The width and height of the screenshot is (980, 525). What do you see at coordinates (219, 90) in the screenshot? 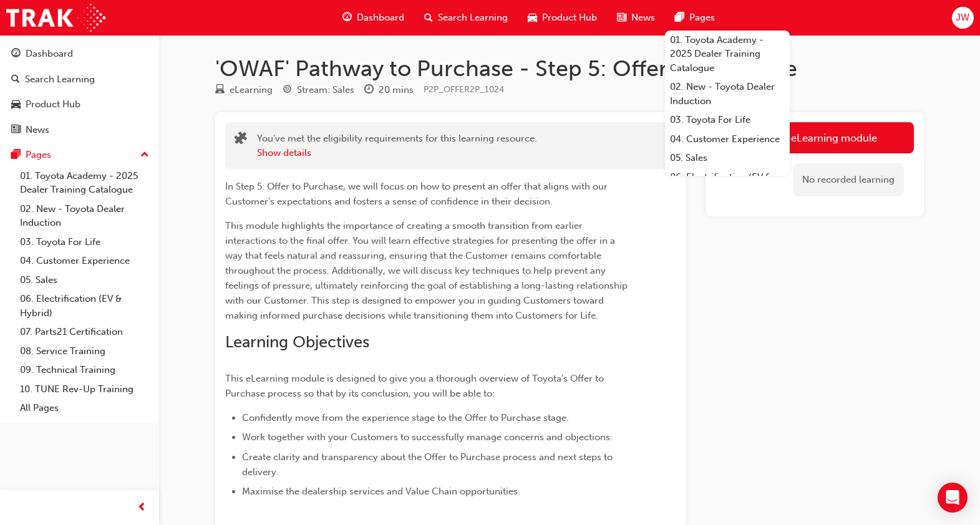
I see `span: learningResourceType_ELEARNING-icon` at bounding box center [219, 90].